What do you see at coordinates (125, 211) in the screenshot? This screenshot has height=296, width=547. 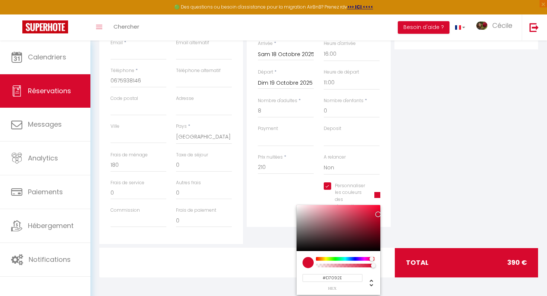 I see `label: Commission` at bounding box center [125, 211].